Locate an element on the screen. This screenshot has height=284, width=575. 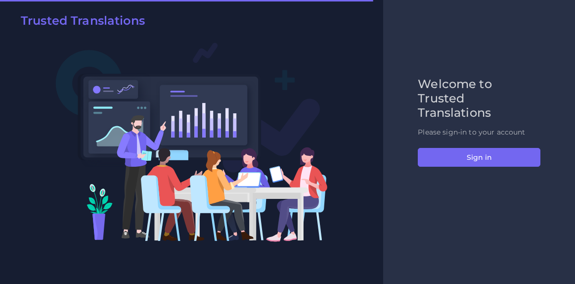
h2: Welcome to Trusted Translations is located at coordinates (479, 98).